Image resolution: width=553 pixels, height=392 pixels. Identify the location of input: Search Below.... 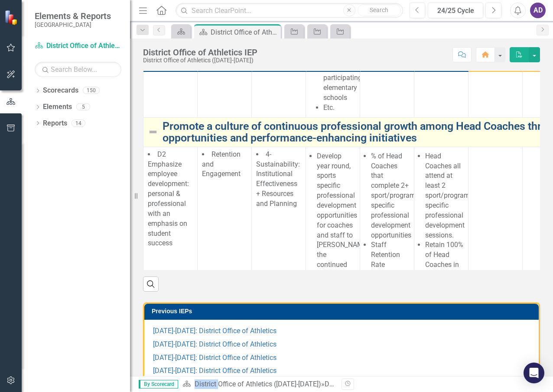
(78, 69).